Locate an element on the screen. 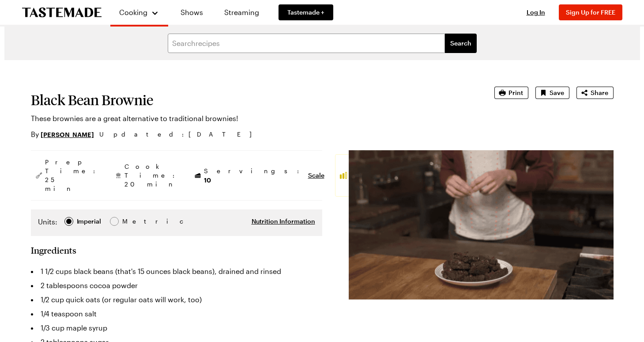 This screenshot has width=644, height=342. li: 1/2 cup quick oats (or regular oats will work, too) is located at coordinates (177, 299).